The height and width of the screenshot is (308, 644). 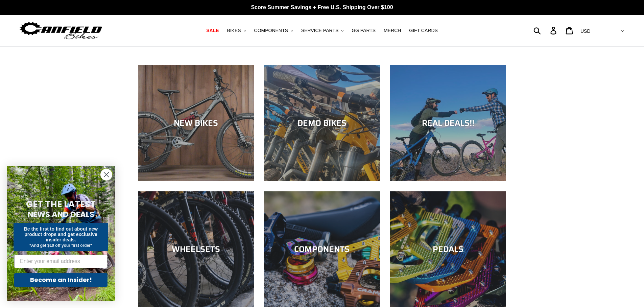 What do you see at coordinates (61, 214) in the screenshot?
I see `span: NEWS AND DEALS` at bounding box center [61, 214].